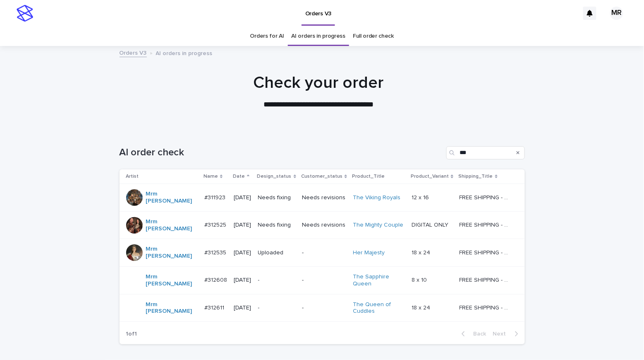 This screenshot has width=644, height=360. Describe the element at coordinates (379, 280) in the screenshot. I see `a: The Sapphire Queen` at that location.